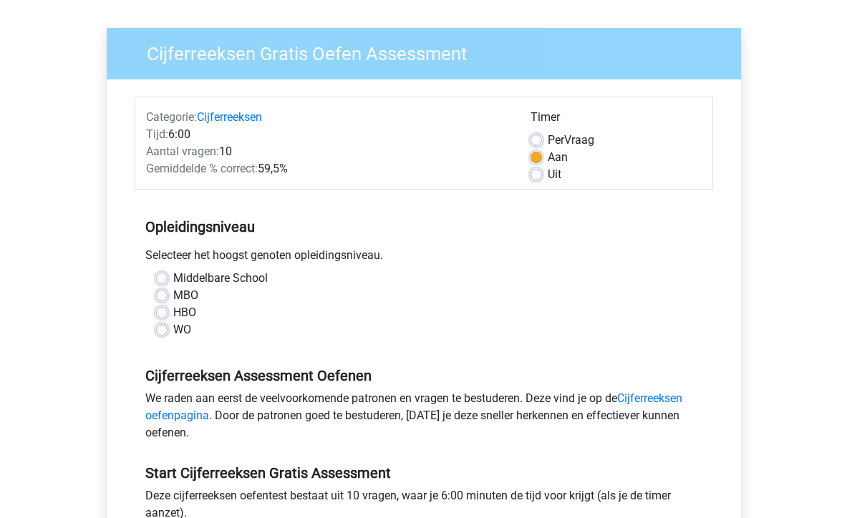 This screenshot has width=847, height=518. What do you see at coordinates (424, 376) in the screenshot?
I see `h5: Cijferreeksen Assessment Oefenen` at bounding box center [424, 376].